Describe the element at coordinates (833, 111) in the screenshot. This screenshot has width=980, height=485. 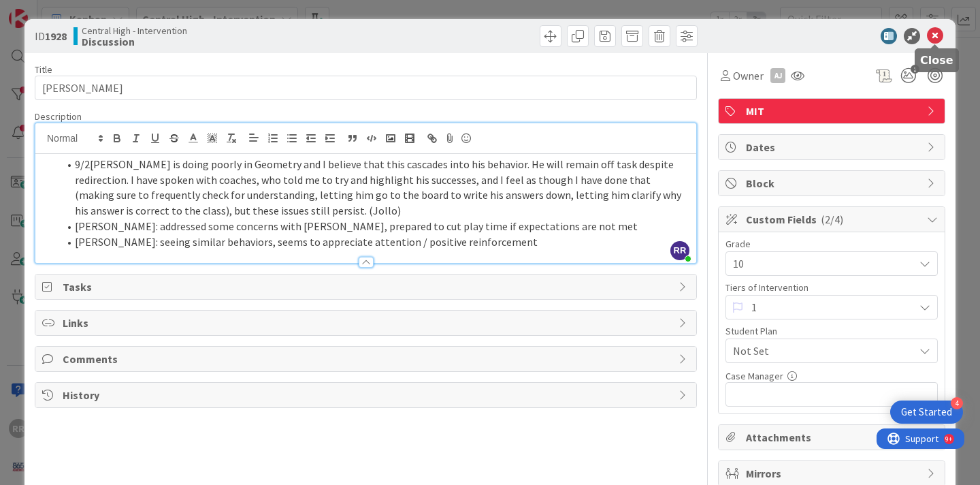
I see `span: MIT` at that location.